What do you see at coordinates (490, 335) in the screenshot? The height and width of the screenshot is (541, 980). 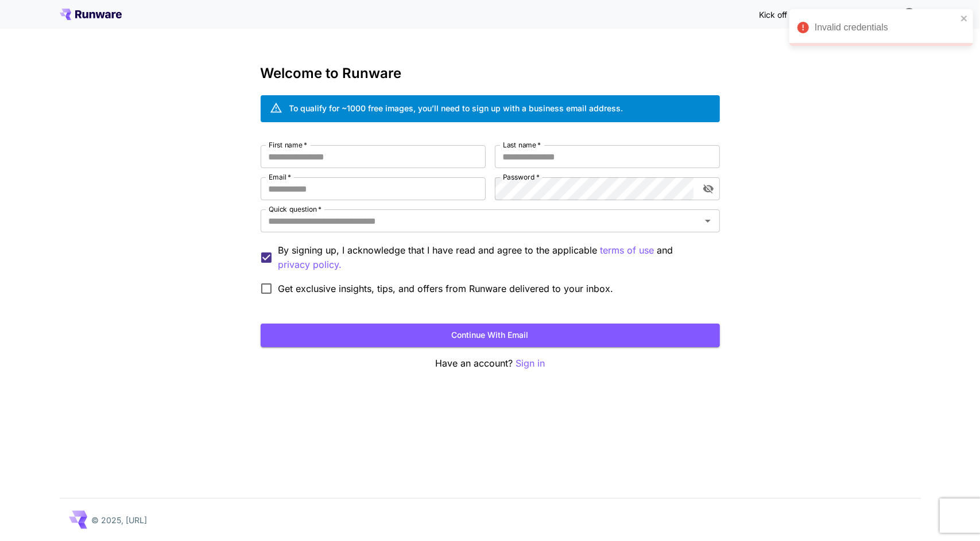 I see `button: Continue with email` at bounding box center [490, 335].